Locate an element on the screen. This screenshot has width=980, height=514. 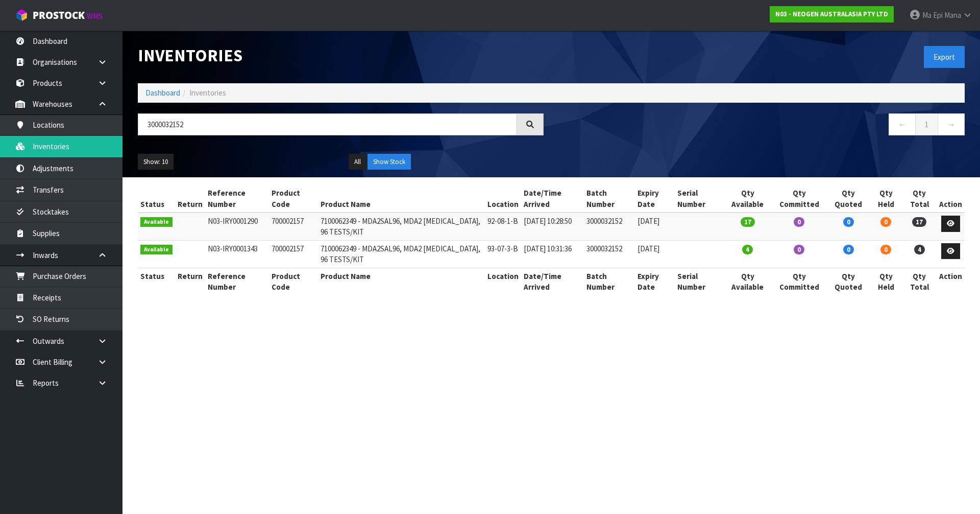
td: N03-IRY0001343 is located at coordinates (237, 254).